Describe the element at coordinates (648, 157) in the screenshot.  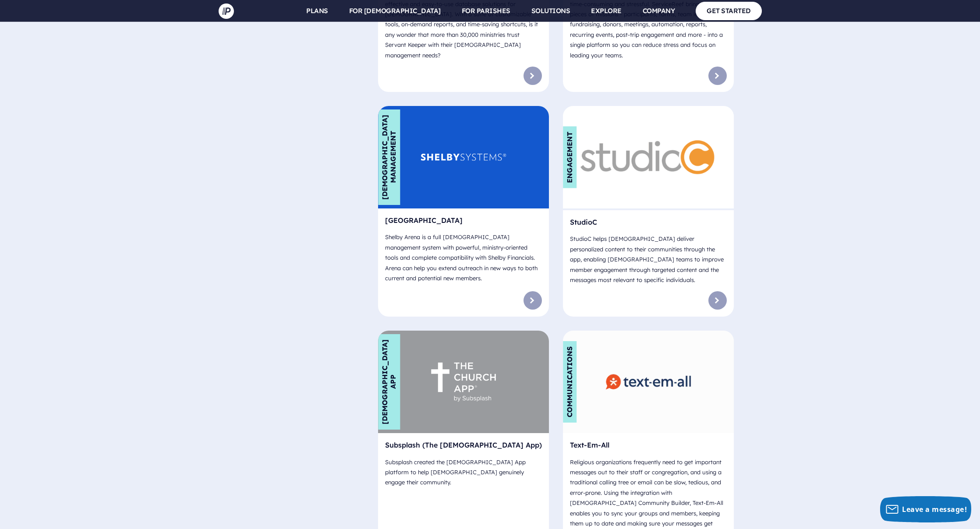
I see `img: StudioC - Logo` at that location.